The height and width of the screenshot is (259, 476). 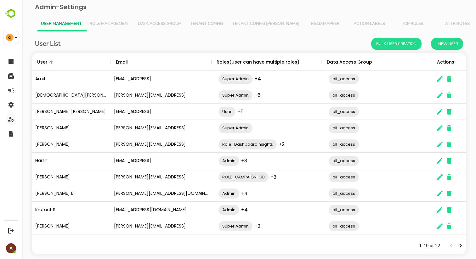 What do you see at coordinates (227, 24) in the screenshot?
I see `div: Vertical tabs example` at bounding box center [227, 24].